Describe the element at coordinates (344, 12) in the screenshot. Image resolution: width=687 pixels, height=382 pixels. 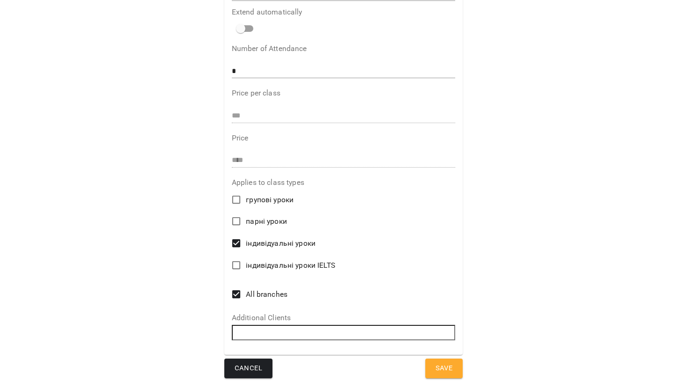
I see `label: Extend automatically` at that location.